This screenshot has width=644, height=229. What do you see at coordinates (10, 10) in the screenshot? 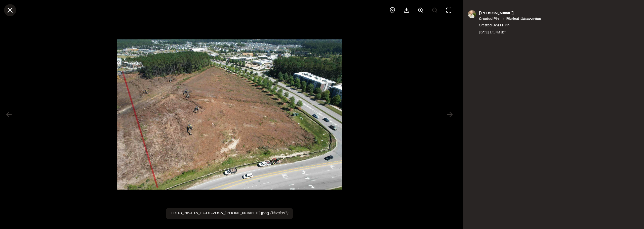
I see `button: Close modal` at bounding box center [10, 10].